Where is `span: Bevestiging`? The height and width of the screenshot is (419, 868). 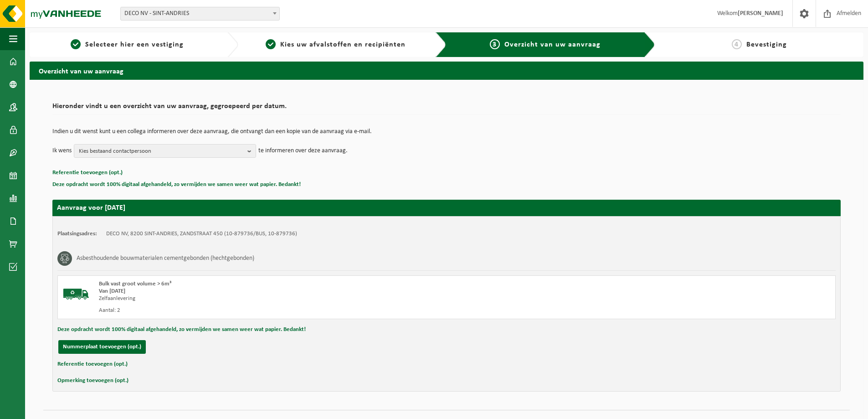 span: Bevestiging is located at coordinates (766, 45).